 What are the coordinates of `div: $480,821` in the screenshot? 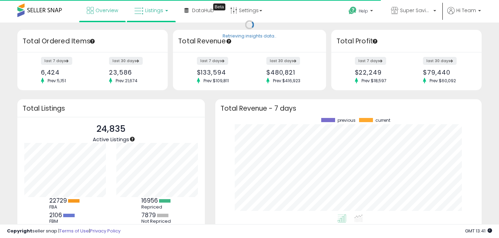 It's located at (290, 72).